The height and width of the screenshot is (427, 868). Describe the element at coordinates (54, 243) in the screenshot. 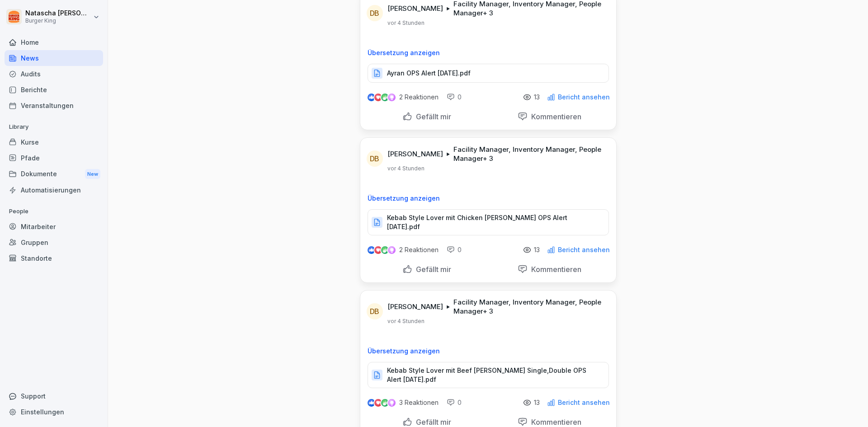

I see `div: Gruppen` at that location.